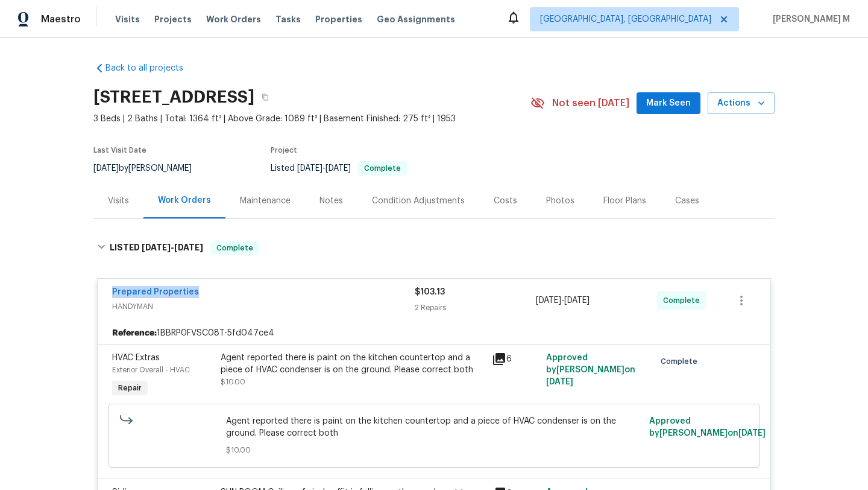 The height and width of the screenshot is (490, 868). What do you see at coordinates (505, 201) in the screenshot?
I see `div: Costs` at bounding box center [505, 201].